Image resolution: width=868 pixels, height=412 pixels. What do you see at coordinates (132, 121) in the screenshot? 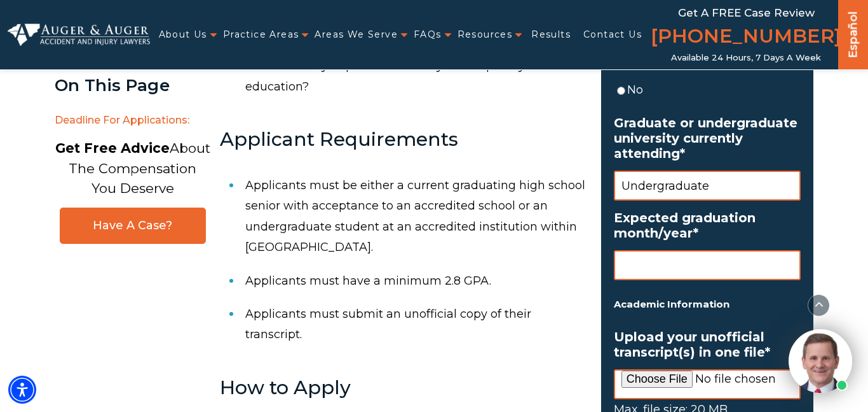
I see `span: Deadline for Applications:` at bounding box center [132, 121].